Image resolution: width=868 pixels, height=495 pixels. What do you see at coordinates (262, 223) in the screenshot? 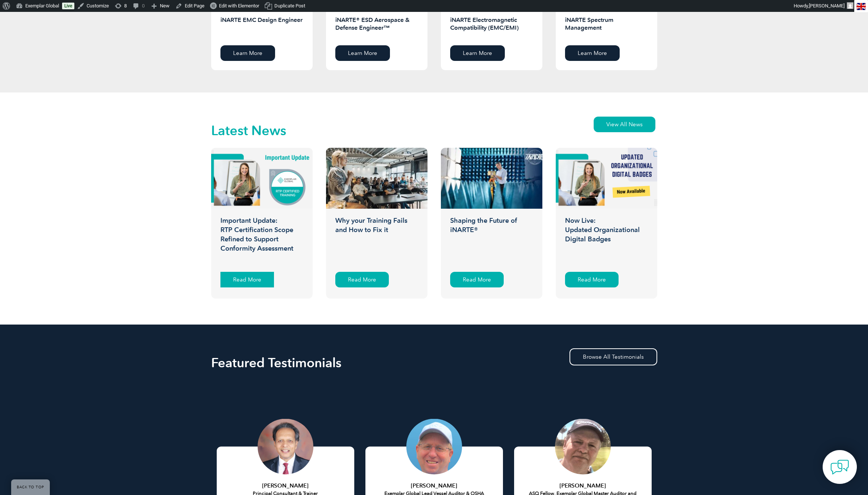
I see `a: Important Update:RTP Certification ScopeRefined to SupportConformity Assessment Read More` at bounding box center [262, 223].